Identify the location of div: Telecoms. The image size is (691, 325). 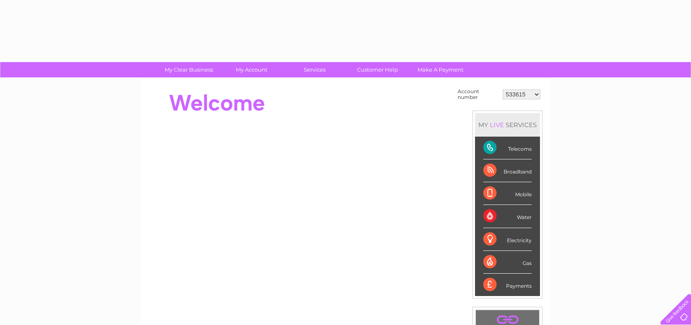
(507, 148).